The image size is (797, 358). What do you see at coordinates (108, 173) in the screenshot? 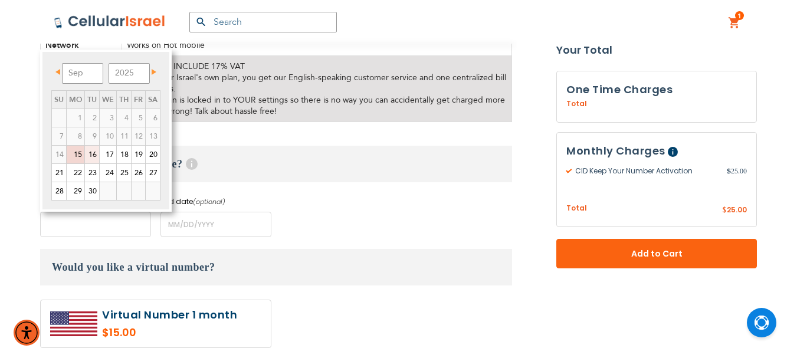
I see `a: 24` at bounding box center [108, 173].